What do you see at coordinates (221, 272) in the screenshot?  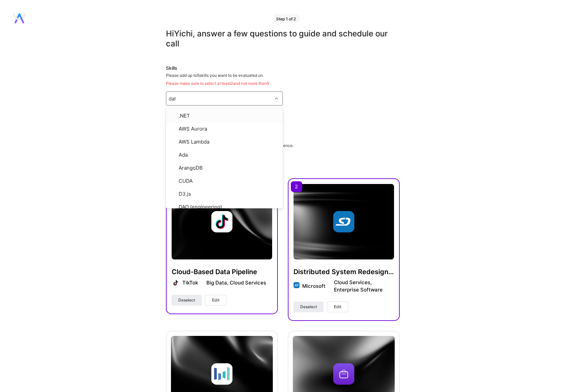 I see `h4: Cloud-Based Data Pipeline` at bounding box center [221, 272].